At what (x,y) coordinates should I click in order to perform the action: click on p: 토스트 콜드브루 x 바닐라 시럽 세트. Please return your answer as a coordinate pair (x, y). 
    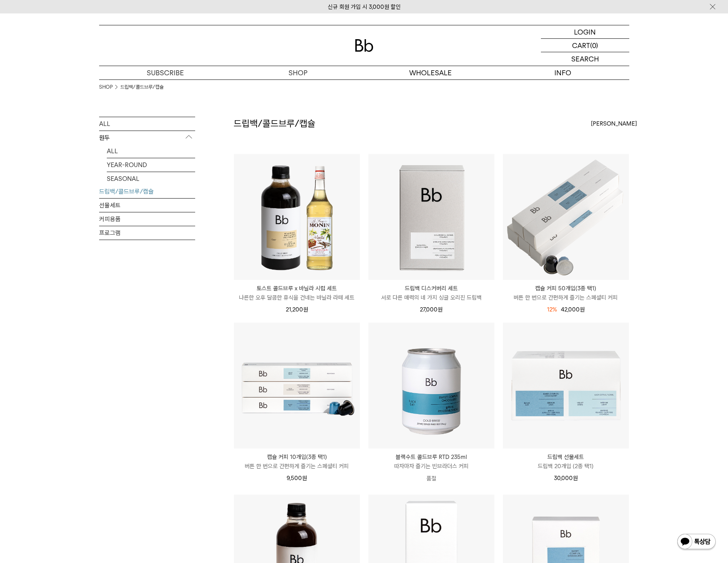
    Looking at the image, I should click on (297, 289).